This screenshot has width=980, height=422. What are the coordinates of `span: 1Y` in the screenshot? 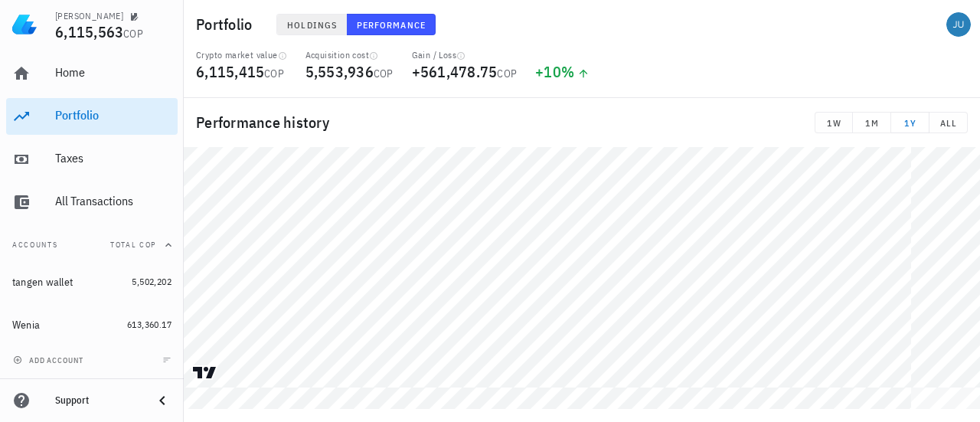 It's located at (909, 123).